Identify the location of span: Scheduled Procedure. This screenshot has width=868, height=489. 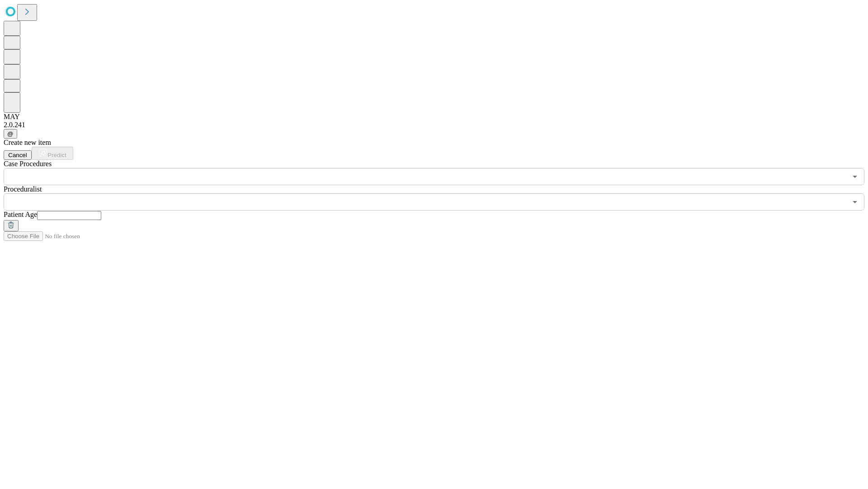
(27, 163).